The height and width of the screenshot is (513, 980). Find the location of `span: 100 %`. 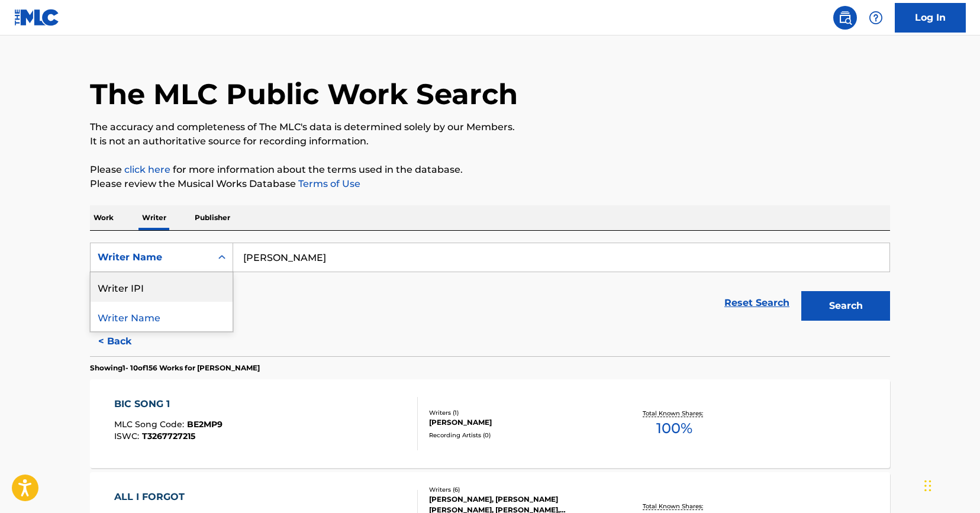

span: 100 % is located at coordinates (674, 429).